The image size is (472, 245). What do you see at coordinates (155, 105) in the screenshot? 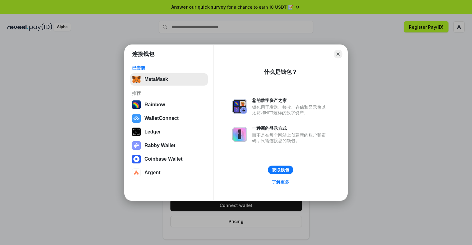
I see `div: Rainbow` at bounding box center [155, 105].